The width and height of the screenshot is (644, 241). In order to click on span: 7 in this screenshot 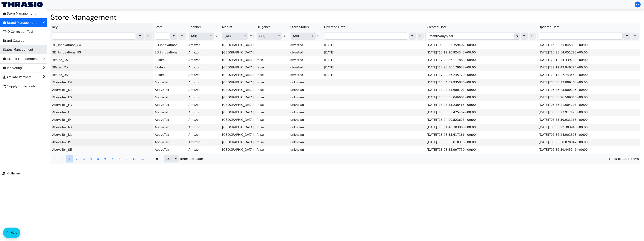, I will do `click(113, 159)`.